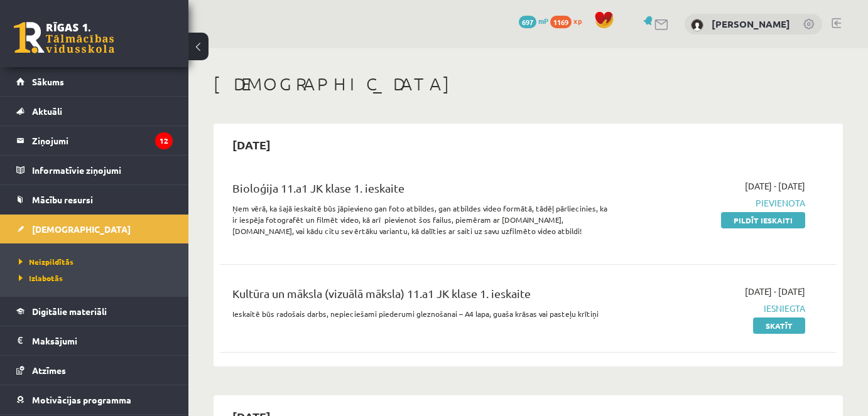 Image resolution: width=868 pixels, height=416 pixels. I want to click on span: 697, so click(527, 22).